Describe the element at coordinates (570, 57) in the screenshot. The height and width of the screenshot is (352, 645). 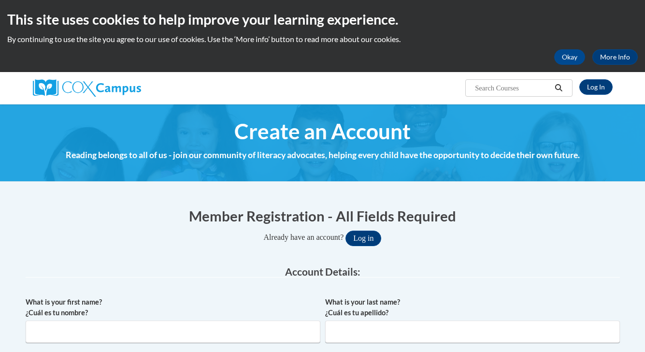
I see `button: Okay` at that location.